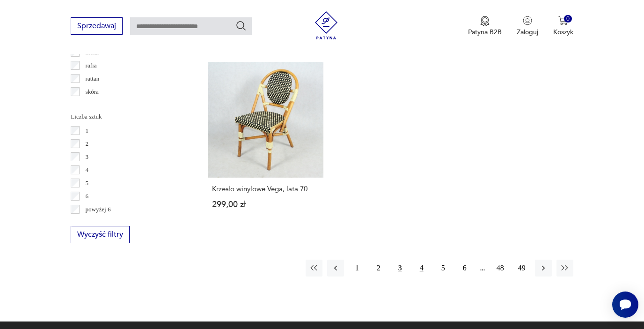 The image size is (644, 329). Describe the element at coordinates (500, 268) in the screenshot. I see `button: 48` at that location.